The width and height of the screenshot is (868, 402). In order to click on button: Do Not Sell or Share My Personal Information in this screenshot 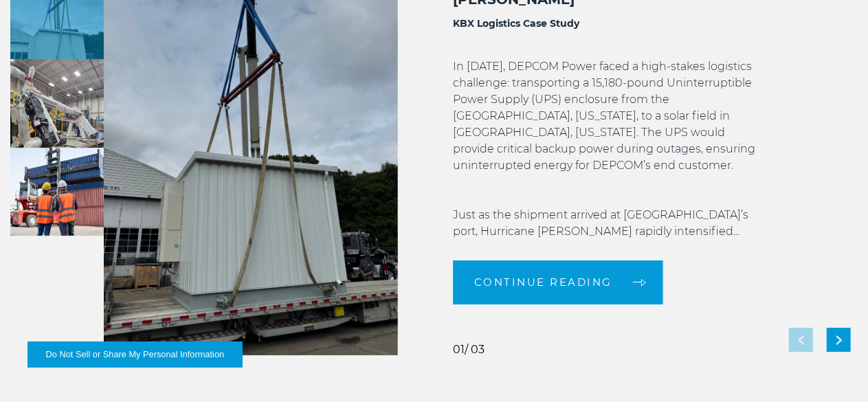, I will do `click(134, 355)`.